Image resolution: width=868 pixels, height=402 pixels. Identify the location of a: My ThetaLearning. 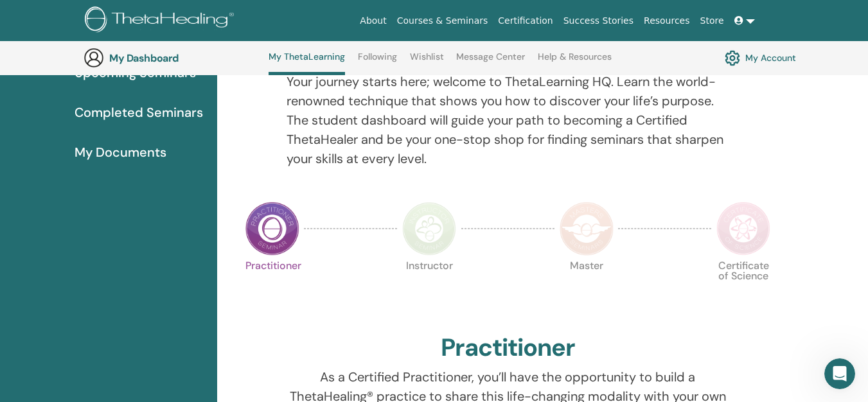
(307, 63).